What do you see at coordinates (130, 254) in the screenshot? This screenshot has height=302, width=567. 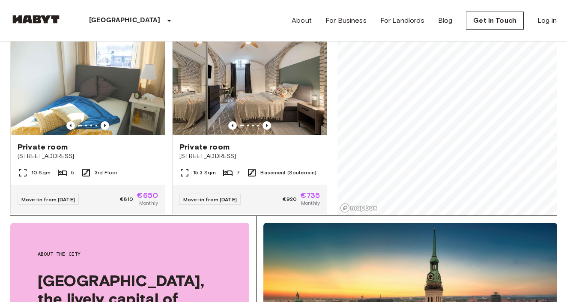 I see `span: About the city` at bounding box center [130, 254].